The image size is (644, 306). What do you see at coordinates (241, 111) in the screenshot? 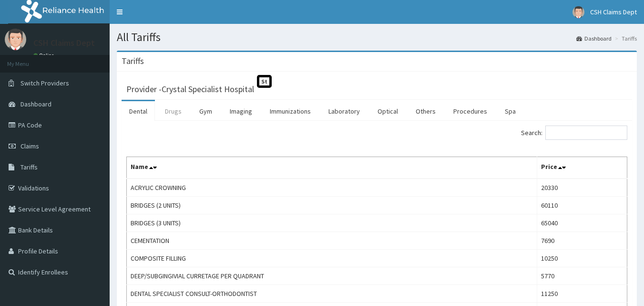
I see `a: Imaging` at bounding box center [241, 111].